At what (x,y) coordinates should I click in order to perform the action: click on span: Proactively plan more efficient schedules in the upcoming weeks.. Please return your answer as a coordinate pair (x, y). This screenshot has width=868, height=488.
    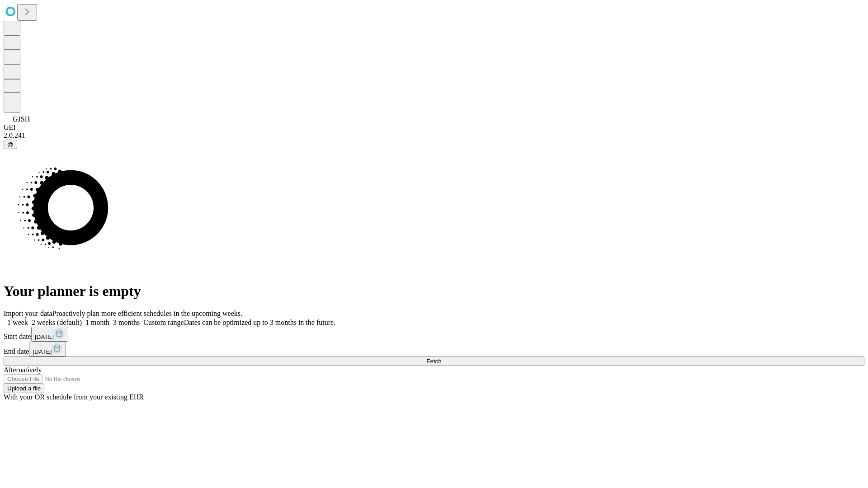
    Looking at the image, I should click on (147, 313).